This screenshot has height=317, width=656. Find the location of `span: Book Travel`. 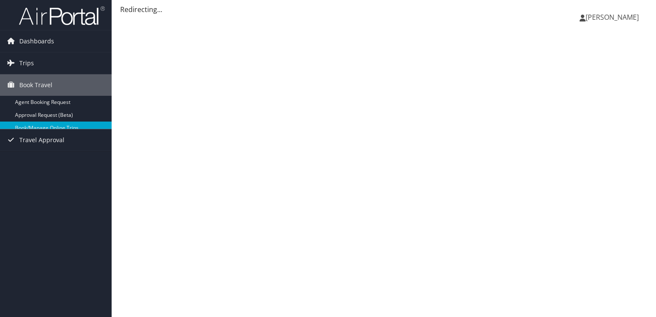

span: Book Travel is located at coordinates (36, 85).